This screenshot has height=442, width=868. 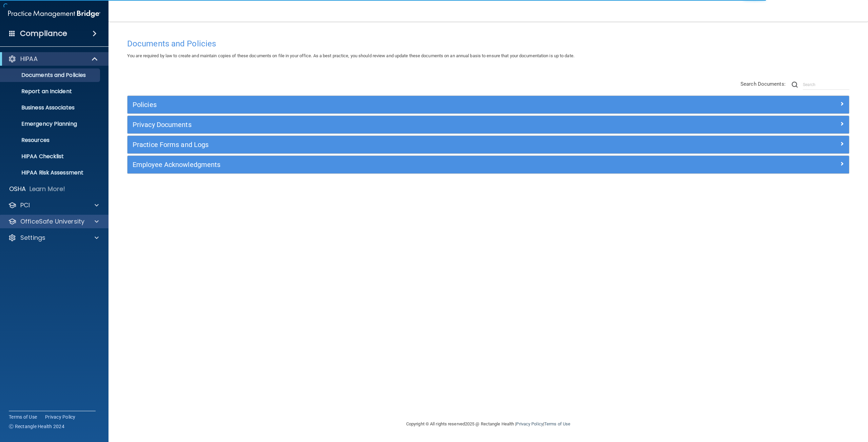 What do you see at coordinates (53, 238) in the screenshot?
I see `a: Settings` at bounding box center [53, 238].